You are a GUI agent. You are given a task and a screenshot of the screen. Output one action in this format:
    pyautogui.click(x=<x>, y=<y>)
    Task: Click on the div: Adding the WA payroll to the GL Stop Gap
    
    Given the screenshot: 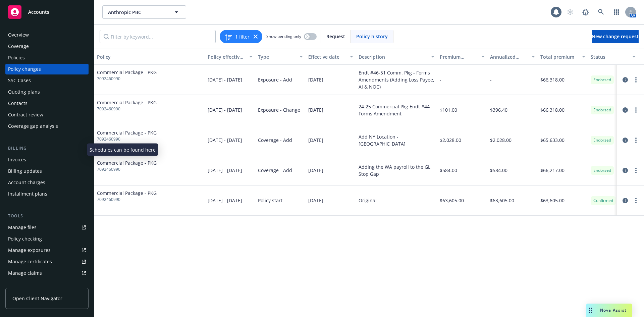 What is the action you would take?
    pyautogui.click(x=396, y=170)
    